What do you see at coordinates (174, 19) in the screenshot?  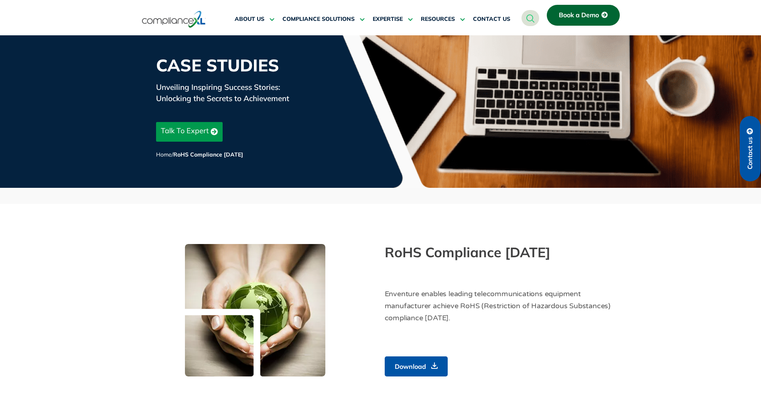 I see `img: logo-one.svg` at bounding box center [174, 19].